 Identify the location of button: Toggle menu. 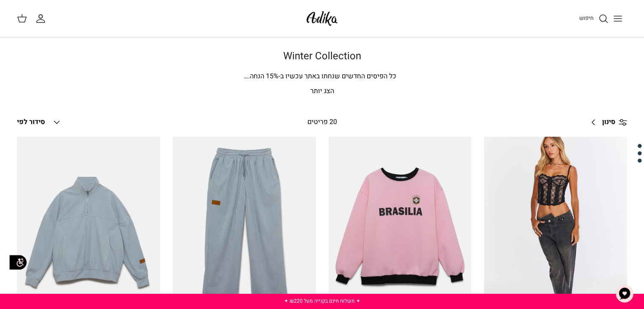
(618, 19).